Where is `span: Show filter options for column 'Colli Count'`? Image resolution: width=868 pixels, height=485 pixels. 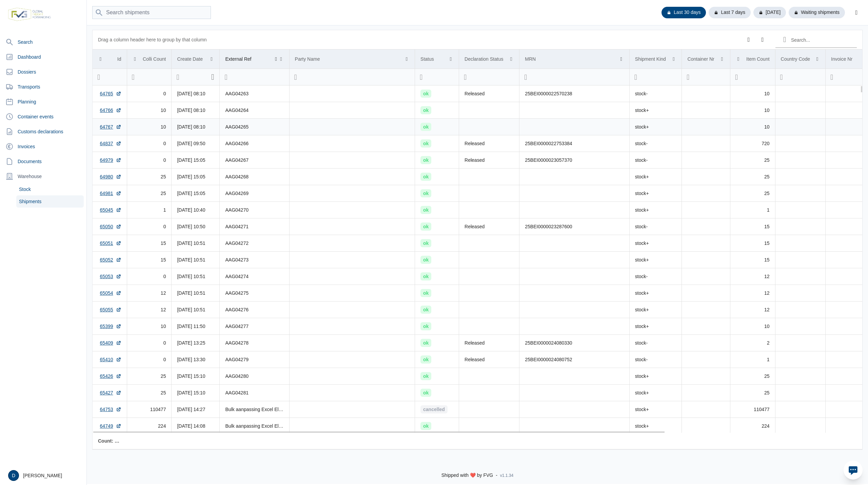
span: Show filter options for column 'Colli Count' is located at coordinates (135, 59).